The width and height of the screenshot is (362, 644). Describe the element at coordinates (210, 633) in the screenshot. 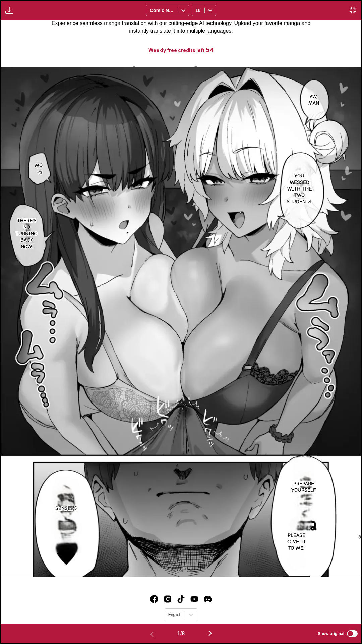

I see `img: Next page` at that location.